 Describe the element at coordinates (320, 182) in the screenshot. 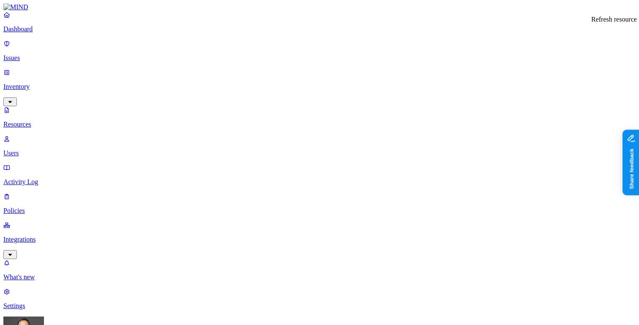

I see `p: Activity Log` at that location.